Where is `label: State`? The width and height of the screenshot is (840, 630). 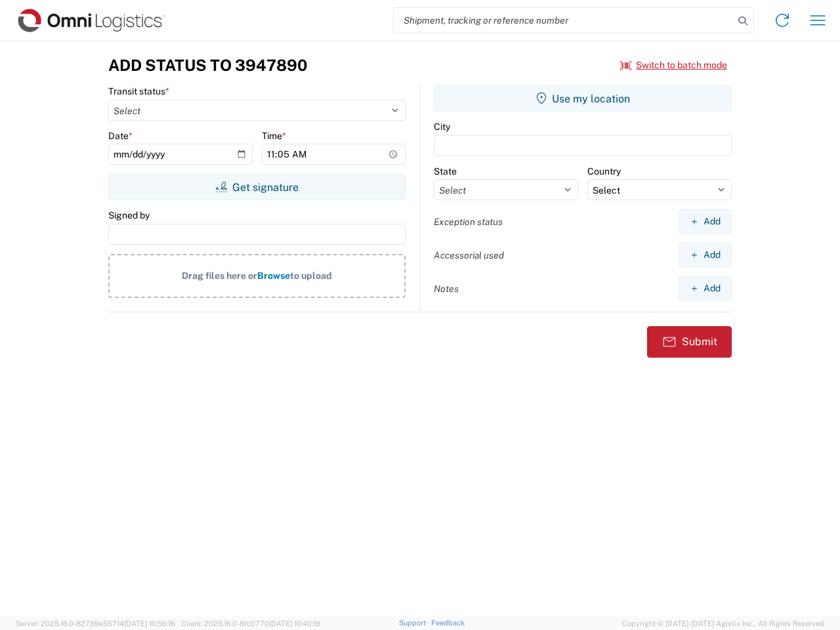 label: State is located at coordinates (445, 172).